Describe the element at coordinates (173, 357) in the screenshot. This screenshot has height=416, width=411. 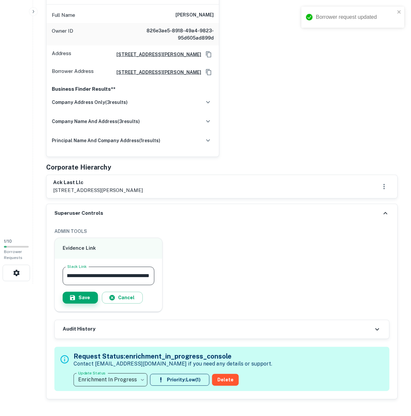
I see `h5: Request Status: enrichment_in_progress_console` at that location.